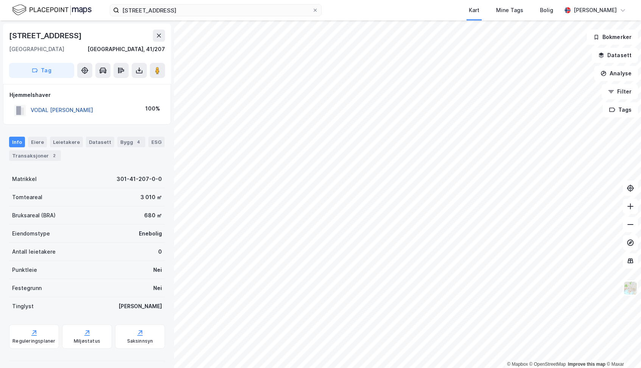 This screenshot has width=641, height=368. I want to click on div: Info, so click(17, 142).